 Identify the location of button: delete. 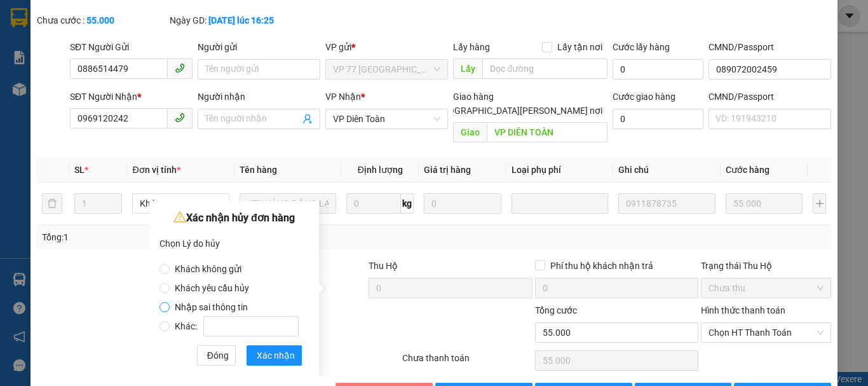
(52, 203).